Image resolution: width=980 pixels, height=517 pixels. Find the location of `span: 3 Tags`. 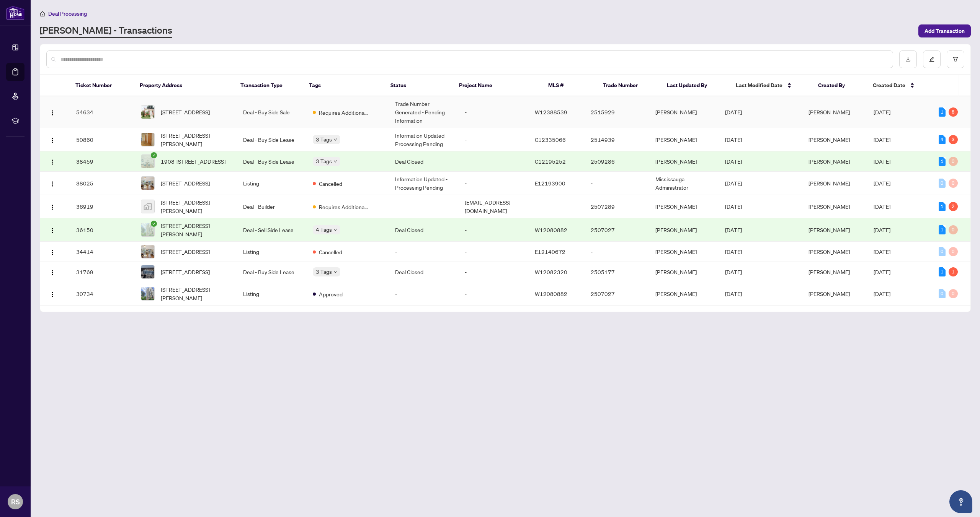

span: 3 Tags is located at coordinates (324, 140).